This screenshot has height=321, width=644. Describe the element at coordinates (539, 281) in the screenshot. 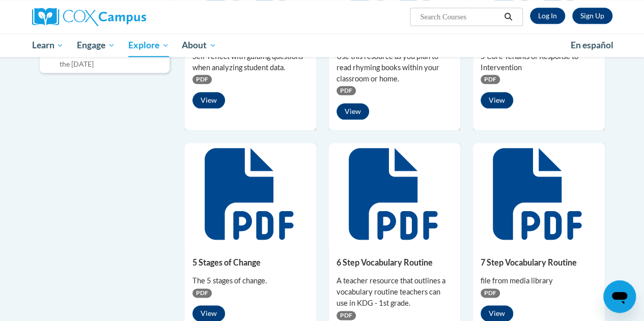

I see `div: file from media library` at that location.